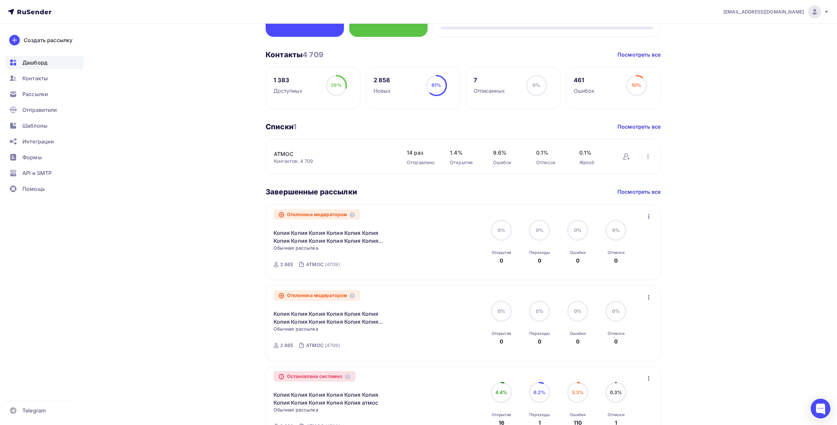 Image resolution: width=837 pixels, height=425 pixels. I want to click on div: Остановлена системно, so click(315, 377).